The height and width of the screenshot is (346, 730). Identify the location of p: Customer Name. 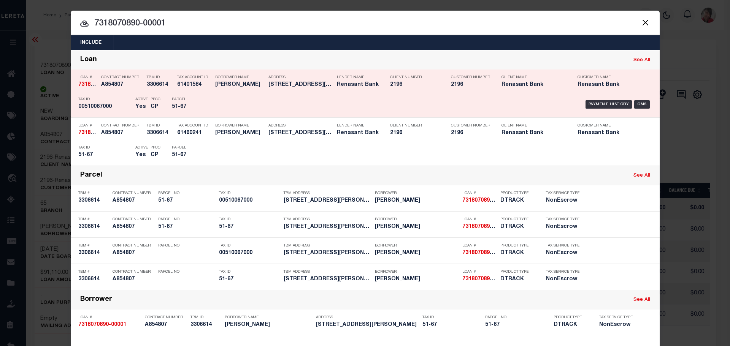
(610, 78).